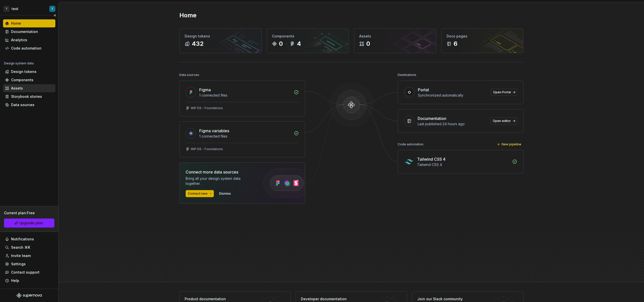  Describe the element at coordinates (25, 272) in the screenshot. I see `div: Contact support` at that location.